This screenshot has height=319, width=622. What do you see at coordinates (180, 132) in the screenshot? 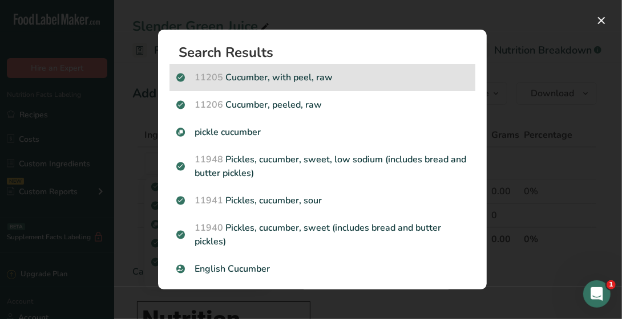
I see `img: Sub Recipe` at bounding box center [180, 132].